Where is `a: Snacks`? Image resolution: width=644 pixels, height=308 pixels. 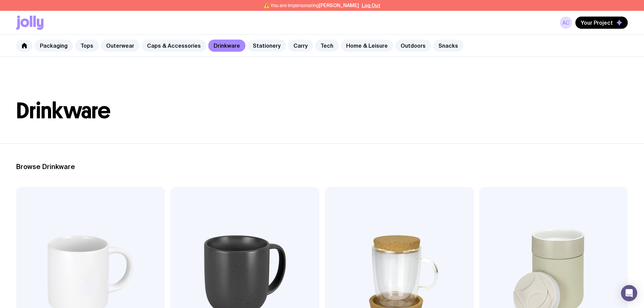
a: Snacks is located at coordinates (448, 46).